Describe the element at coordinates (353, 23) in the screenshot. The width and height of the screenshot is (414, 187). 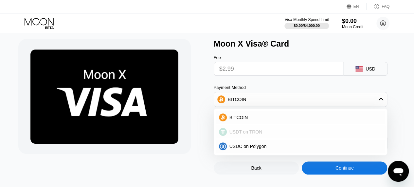
I see `div: $0.00Moon Credit` at that location.